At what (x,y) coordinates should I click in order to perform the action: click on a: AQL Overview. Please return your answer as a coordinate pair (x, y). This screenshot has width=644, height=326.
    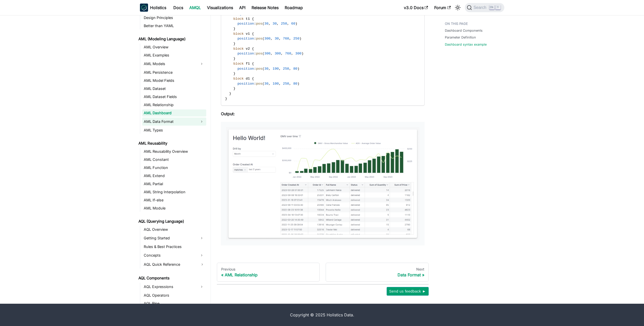
    Looking at the image, I should click on (174, 230).